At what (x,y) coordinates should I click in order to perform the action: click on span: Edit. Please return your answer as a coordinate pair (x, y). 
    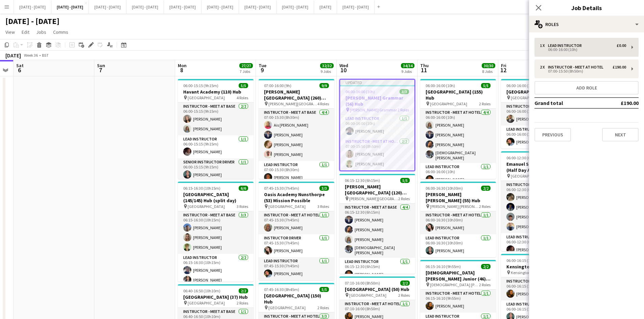
    Looking at the image, I should click on (25, 32).